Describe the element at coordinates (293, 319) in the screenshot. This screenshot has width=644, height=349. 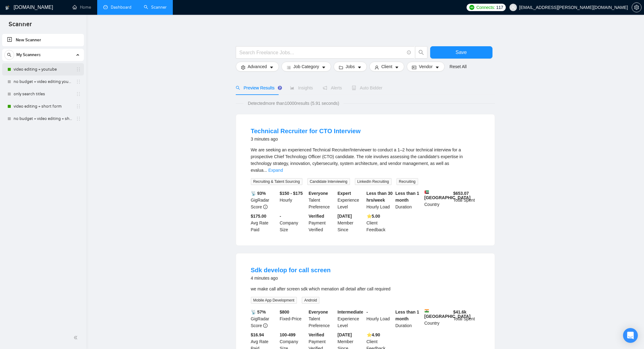
I see `div: Fixed-Price` at that location.